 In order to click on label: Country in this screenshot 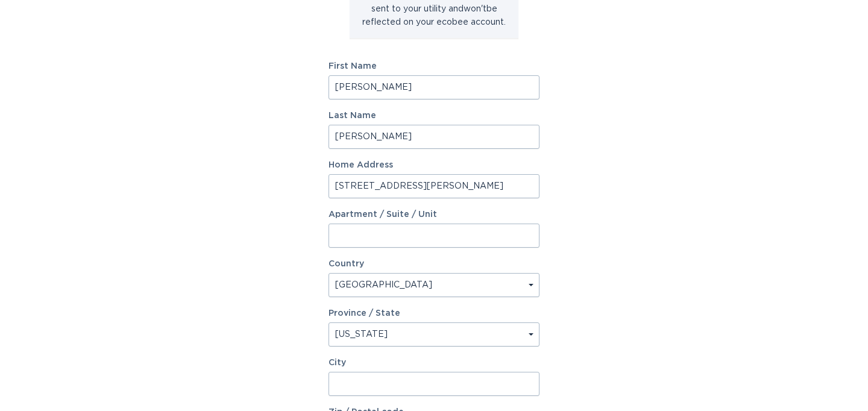, I will do `click(346, 264)`.